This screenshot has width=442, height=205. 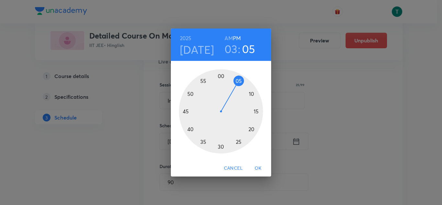 What do you see at coordinates (233, 168) in the screenshot?
I see `button: Cancel` at bounding box center [233, 168].